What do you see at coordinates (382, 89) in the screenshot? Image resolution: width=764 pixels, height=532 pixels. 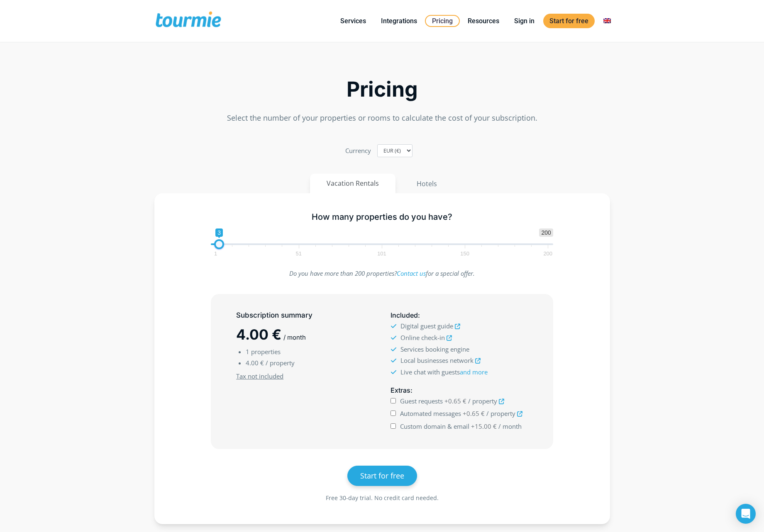 I see `h2: Pricing` at bounding box center [382, 89].